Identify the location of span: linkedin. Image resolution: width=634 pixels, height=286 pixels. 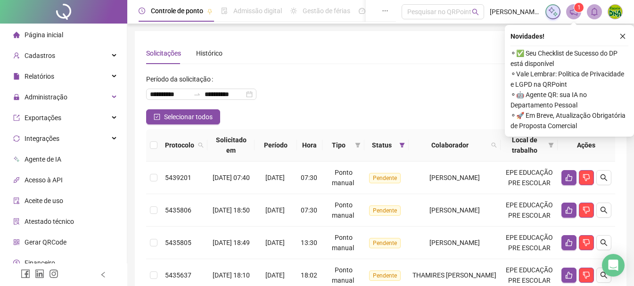
(40, 274).